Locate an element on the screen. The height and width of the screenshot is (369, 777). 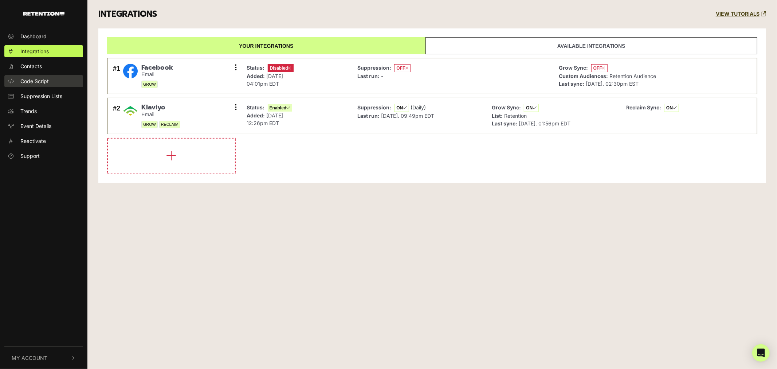
span: Enabled is located at coordinates (280, 108).